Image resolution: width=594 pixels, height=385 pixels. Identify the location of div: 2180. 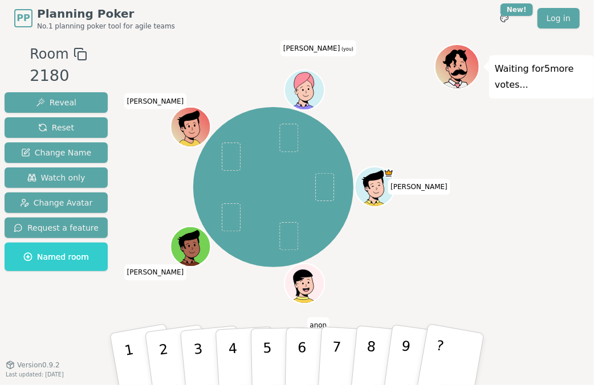
(58, 76).